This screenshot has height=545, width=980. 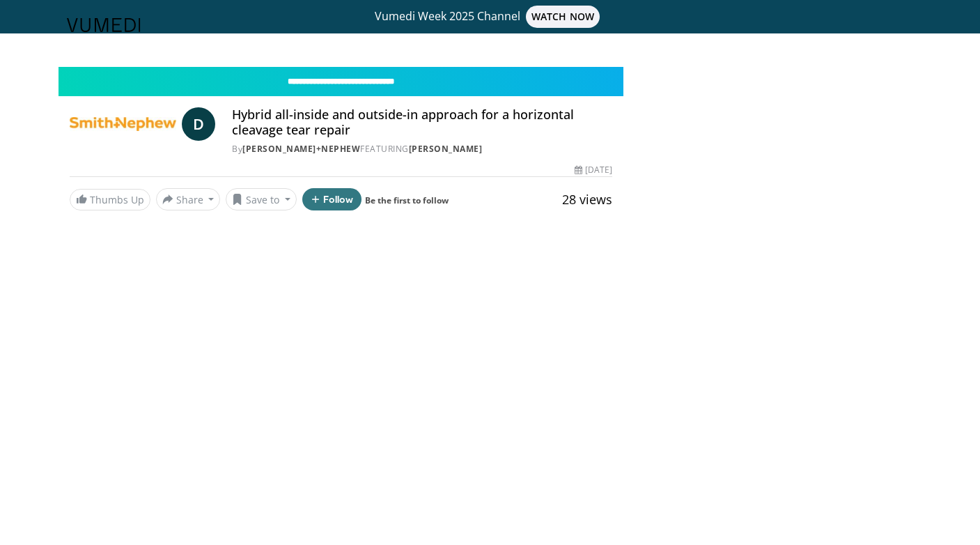 What do you see at coordinates (587, 199) in the screenshot?
I see `span: 28 views` at bounding box center [587, 199].